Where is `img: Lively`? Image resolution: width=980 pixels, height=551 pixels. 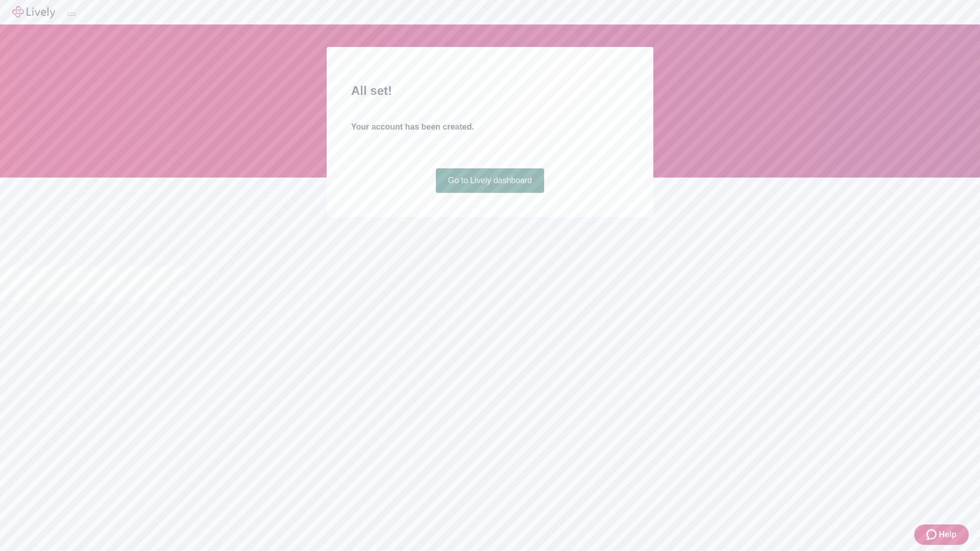 img: Lively is located at coordinates (34, 12).